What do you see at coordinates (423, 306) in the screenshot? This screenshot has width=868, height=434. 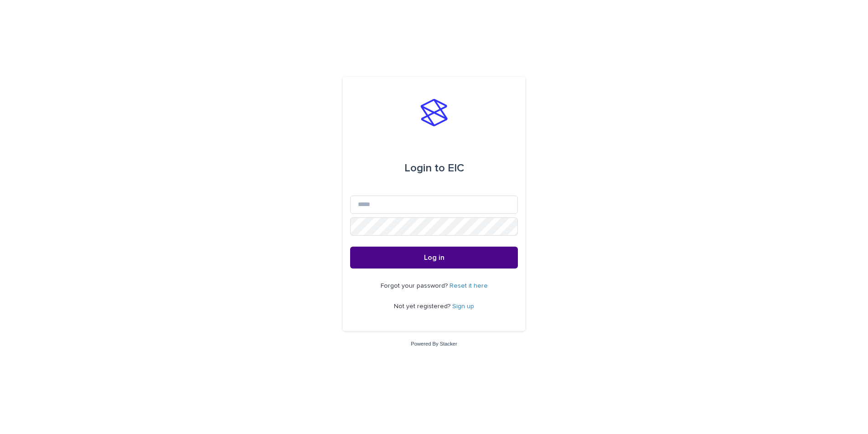 I see `span: Not yet registered?` at bounding box center [423, 306].